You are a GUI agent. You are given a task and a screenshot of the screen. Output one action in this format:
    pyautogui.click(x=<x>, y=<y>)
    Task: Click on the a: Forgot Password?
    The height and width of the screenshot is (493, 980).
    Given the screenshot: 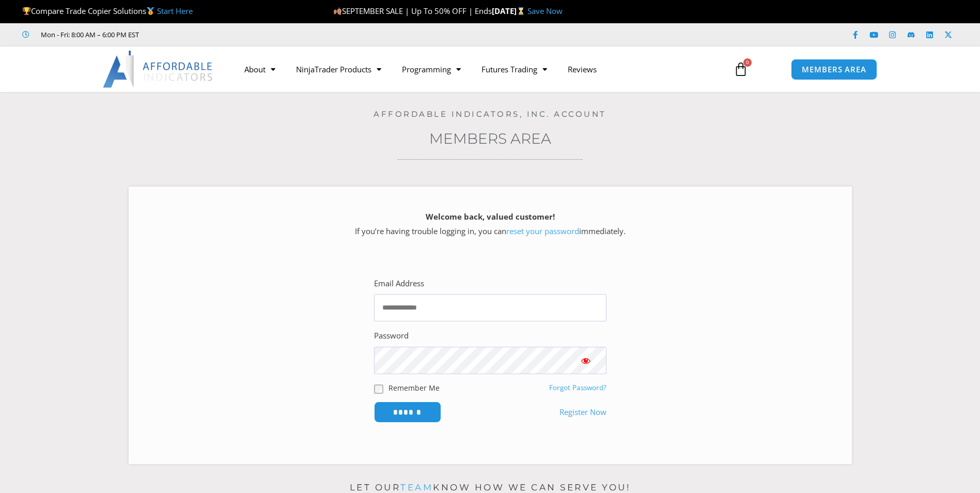 What is the action you would take?
    pyautogui.click(x=578, y=388)
    